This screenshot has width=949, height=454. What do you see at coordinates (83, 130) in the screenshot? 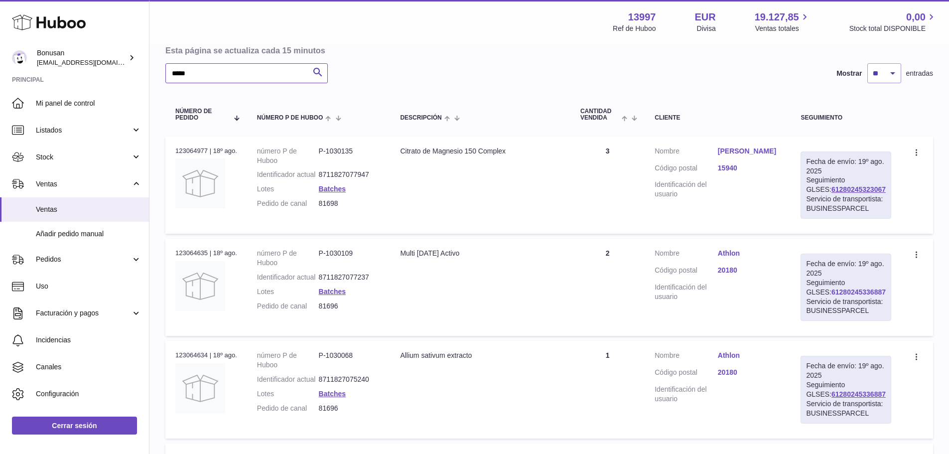
I see `span: Listados` at bounding box center [83, 130].